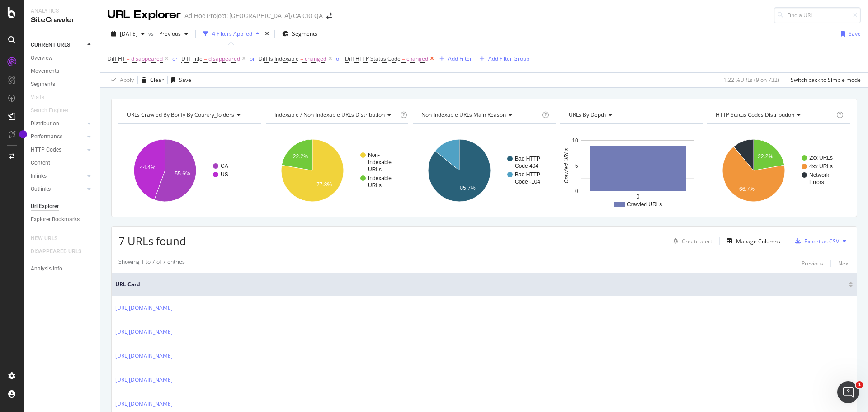 The image size is (868, 412). What do you see at coordinates (509, 59) in the screenshot?
I see `div: Add Filter Group` at bounding box center [509, 59].